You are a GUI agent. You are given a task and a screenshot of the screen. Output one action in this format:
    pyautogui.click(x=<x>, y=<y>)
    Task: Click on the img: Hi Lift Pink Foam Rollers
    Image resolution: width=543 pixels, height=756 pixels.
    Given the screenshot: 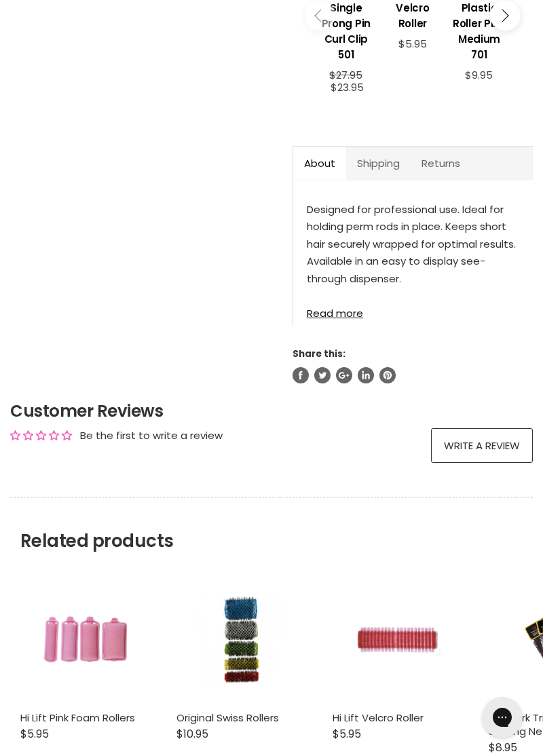 What is the action you would take?
    pyautogui.click(x=85, y=640)
    